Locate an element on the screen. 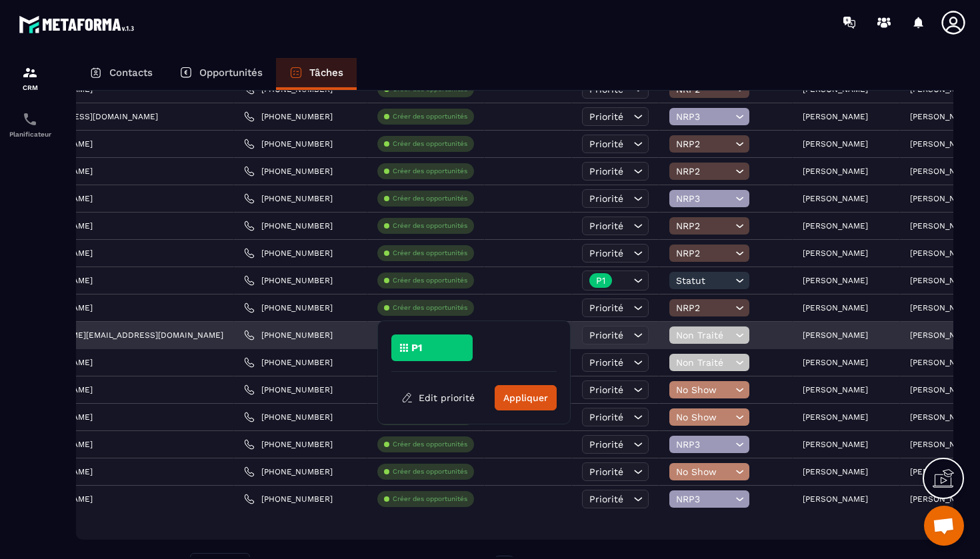 This screenshot has height=559, width=980. img: scheduler is located at coordinates (30, 119).